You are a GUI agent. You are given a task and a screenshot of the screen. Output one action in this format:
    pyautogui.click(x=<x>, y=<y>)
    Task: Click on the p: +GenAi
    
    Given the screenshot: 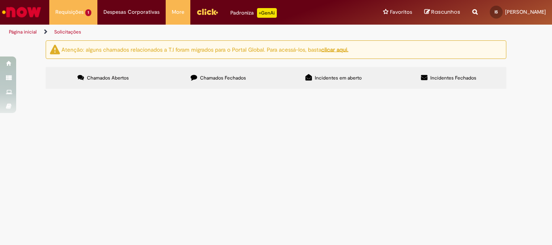 What is the action you would take?
    pyautogui.click(x=267, y=13)
    